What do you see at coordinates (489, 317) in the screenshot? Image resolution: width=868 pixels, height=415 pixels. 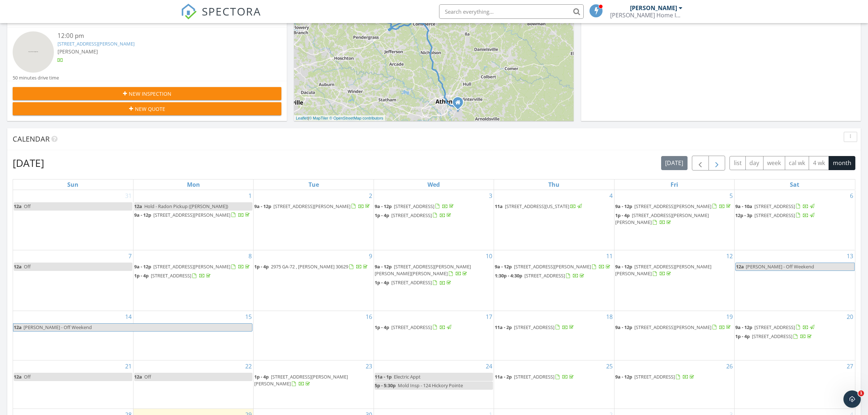 I see `a: Go to September 17, 2025` at bounding box center [489, 317].